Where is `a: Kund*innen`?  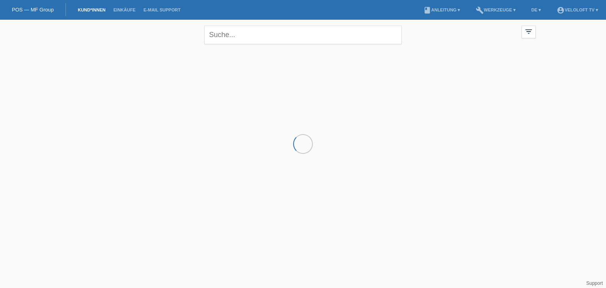 a: Kund*innen is located at coordinates (91, 10).